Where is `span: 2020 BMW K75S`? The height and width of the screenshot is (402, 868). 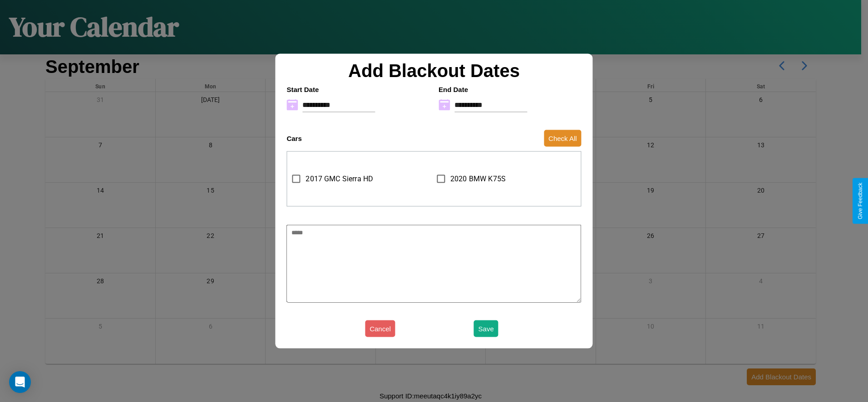
span: 2020 BMW K75S is located at coordinates (478, 179).